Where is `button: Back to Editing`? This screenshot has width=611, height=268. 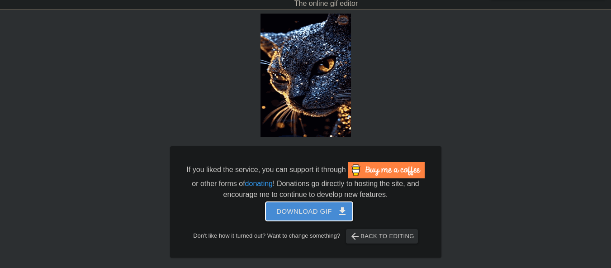 button: Back to Editing is located at coordinates (382, 236).